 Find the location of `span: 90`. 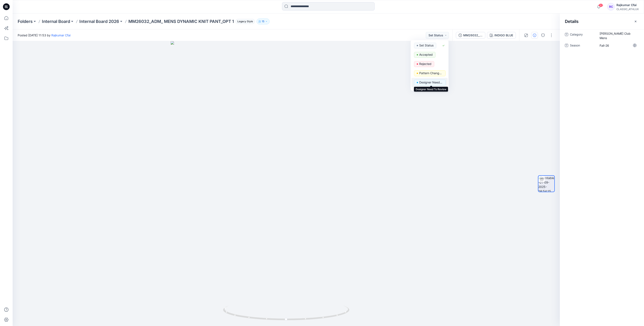

span: 90 is located at coordinates (601, 5).